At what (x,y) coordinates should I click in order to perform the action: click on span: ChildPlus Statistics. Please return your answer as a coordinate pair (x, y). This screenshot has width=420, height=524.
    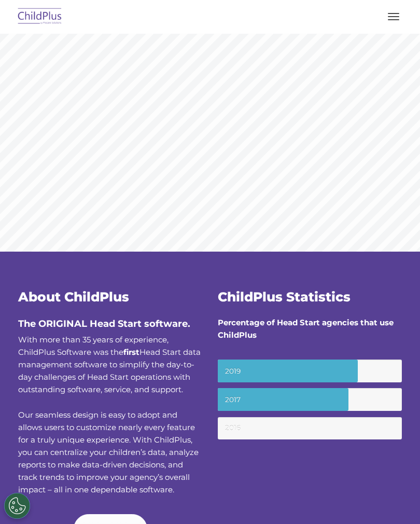
    Looking at the image, I should click on (284, 297).